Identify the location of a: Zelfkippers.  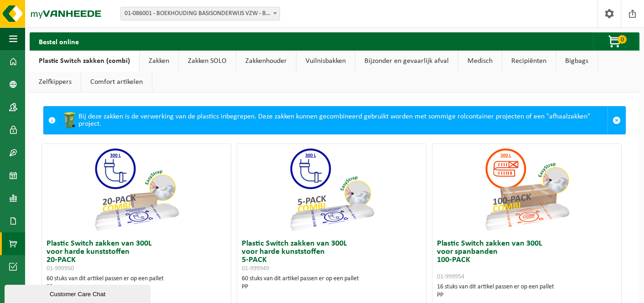
(55, 82).